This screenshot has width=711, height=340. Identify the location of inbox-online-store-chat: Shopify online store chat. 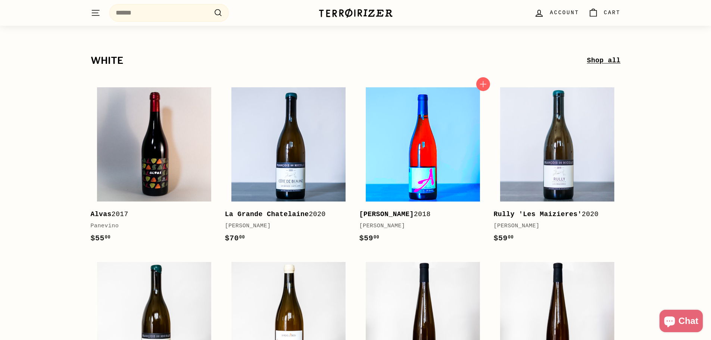
(682, 322).